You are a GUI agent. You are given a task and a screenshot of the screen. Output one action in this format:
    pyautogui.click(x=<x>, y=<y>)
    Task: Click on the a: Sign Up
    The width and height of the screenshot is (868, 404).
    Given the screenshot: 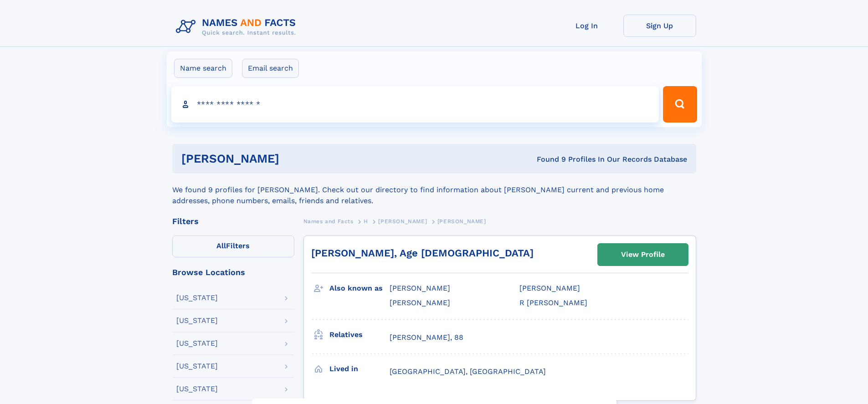 What is the action you would take?
    pyautogui.click(x=659, y=25)
    